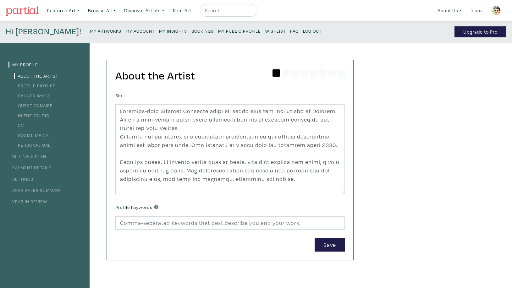 The width and height of the screenshot is (512, 288). Describe the element at coordinates (312, 31) in the screenshot. I see `small: Log Out` at that location.